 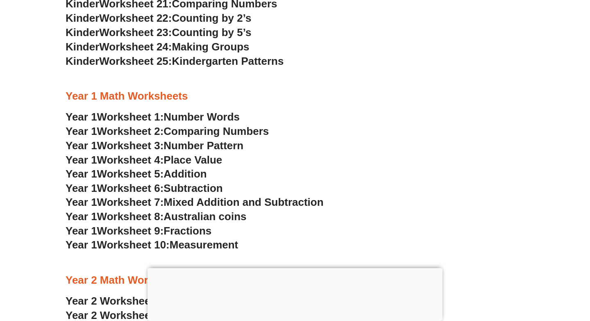 I want to click on h3: Year 1 Math Worksheets, so click(x=295, y=96).